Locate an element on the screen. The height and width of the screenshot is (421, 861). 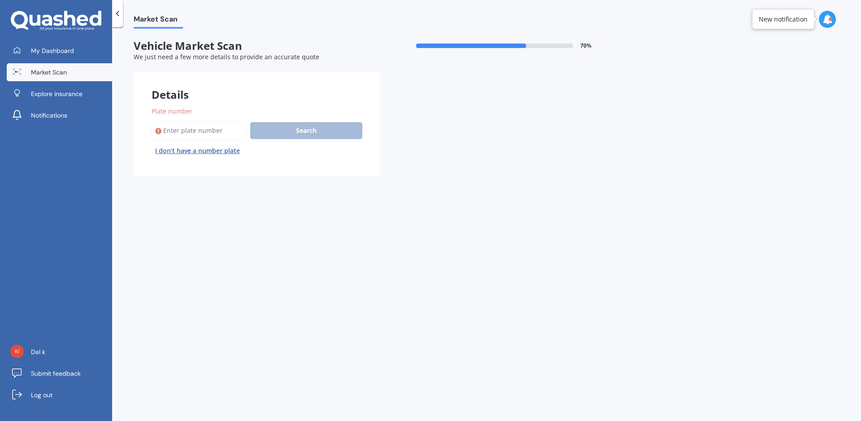
a: Market Scan is located at coordinates (59, 72).